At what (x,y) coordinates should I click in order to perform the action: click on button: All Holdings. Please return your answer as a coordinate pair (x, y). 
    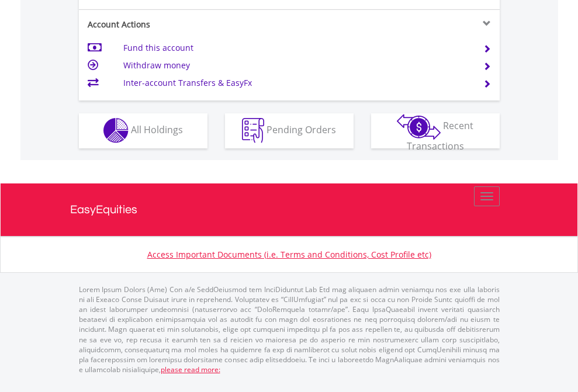
    Looking at the image, I should click on (143, 131).